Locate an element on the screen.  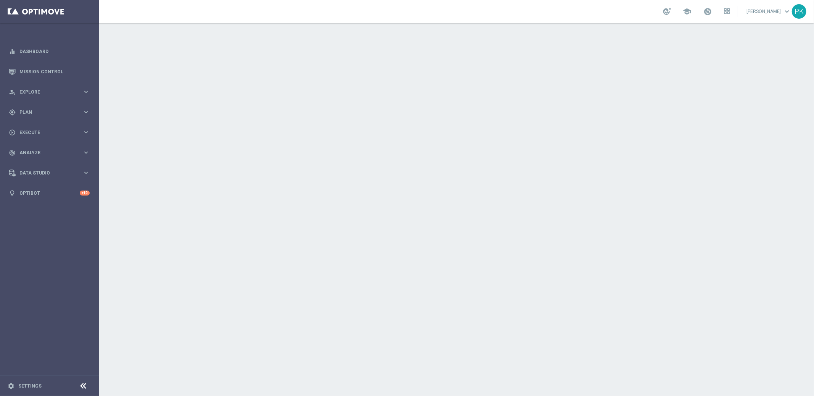
a: Optibot is located at coordinates (50, 193).